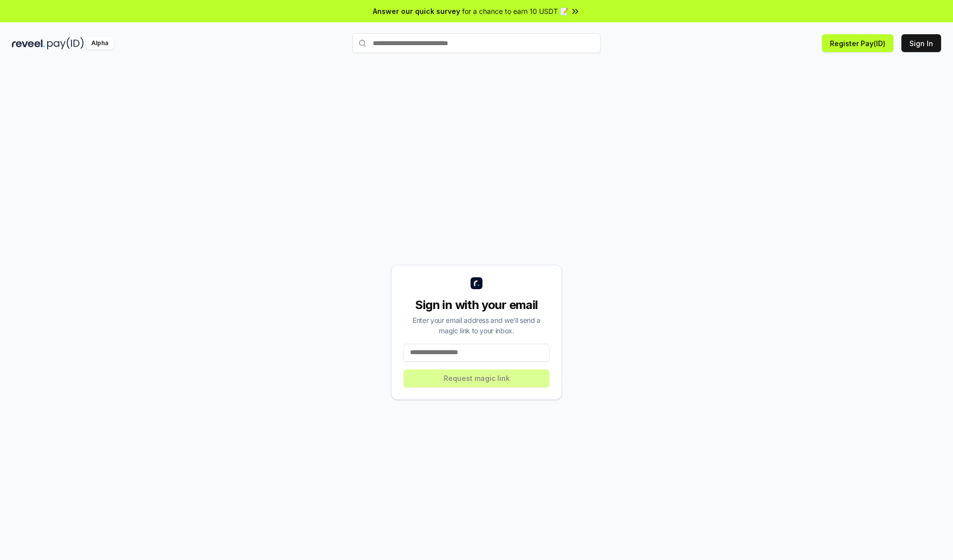 The height and width of the screenshot is (560, 953). What do you see at coordinates (99, 43) in the screenshot?
I see `div: Alpha` at bounding box center [99, 43].